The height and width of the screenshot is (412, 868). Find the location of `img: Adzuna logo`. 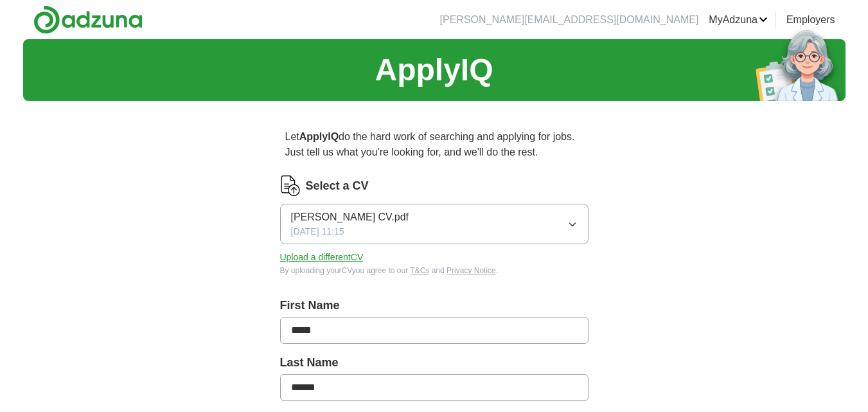

img: Adzuna logo is located at coordinates (88, 19).